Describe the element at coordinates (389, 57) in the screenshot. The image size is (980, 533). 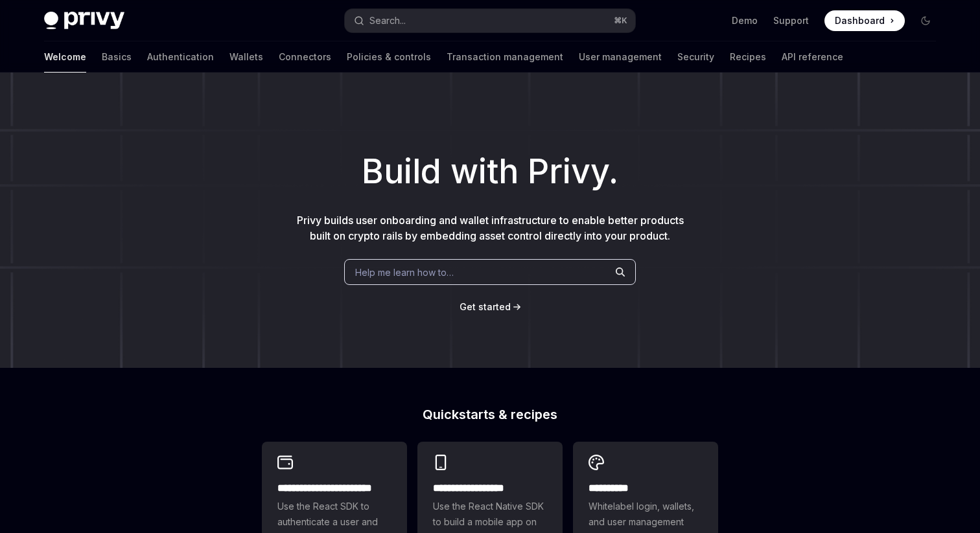
I see `a: Policies & controls` at that location.